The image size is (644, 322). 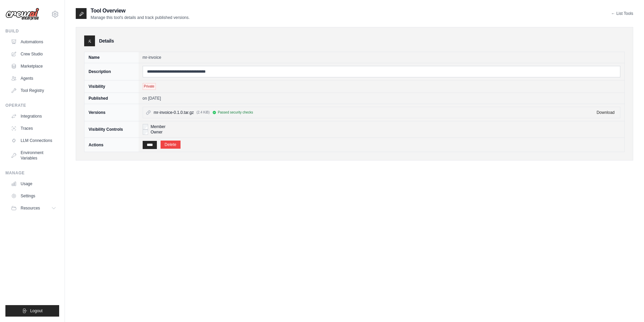 What do you see at coordinates (140, 11) in the screenshot?
I see `h2: Tool Overview` at bounding box center [140, 11].